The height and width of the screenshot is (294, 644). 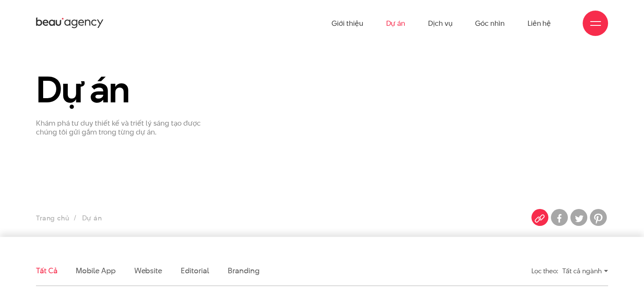 I want to click on a: Trang chủ, so click(x=53, y=218).